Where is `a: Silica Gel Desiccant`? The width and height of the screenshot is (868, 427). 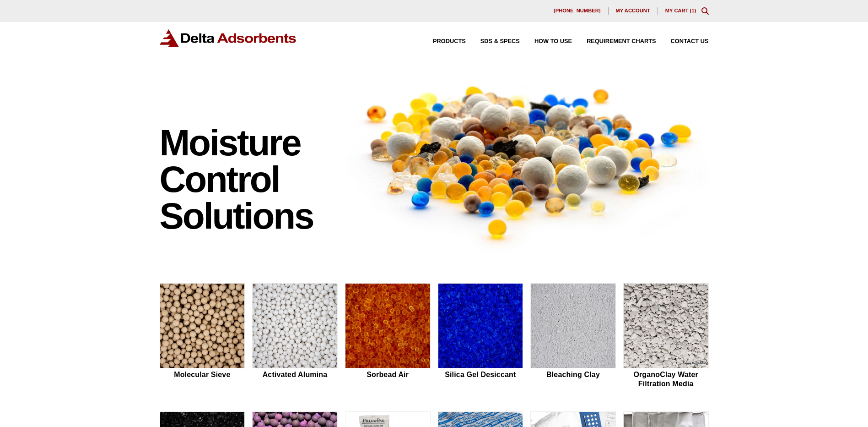 a: Silica Gel Desiccant is located at coordinates (480, 336).